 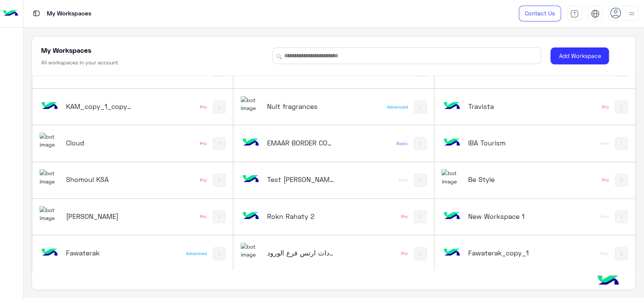 What do you see at coordinates (99, 106) in the screenshot?
I see `h5: KAM_copy_1_copy_1` at bounding box center [99, 106].